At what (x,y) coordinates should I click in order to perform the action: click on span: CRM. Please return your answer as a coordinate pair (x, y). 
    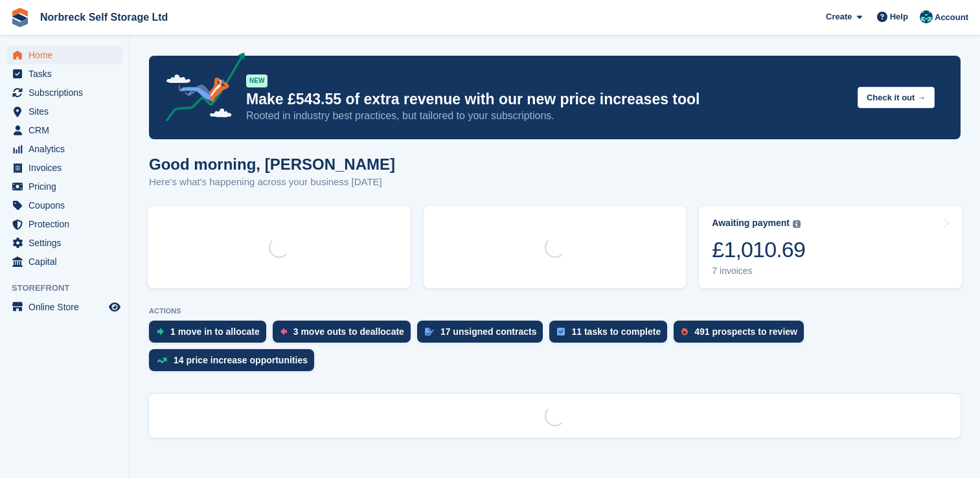
    Looking at the image, I should click on (67, 131).